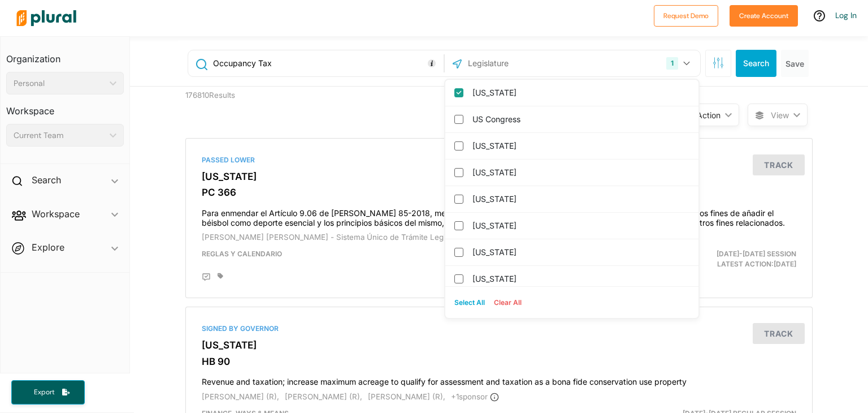 This screenshot has height=413, width=868. I want to click on div: Add tags, so click(221, 276).